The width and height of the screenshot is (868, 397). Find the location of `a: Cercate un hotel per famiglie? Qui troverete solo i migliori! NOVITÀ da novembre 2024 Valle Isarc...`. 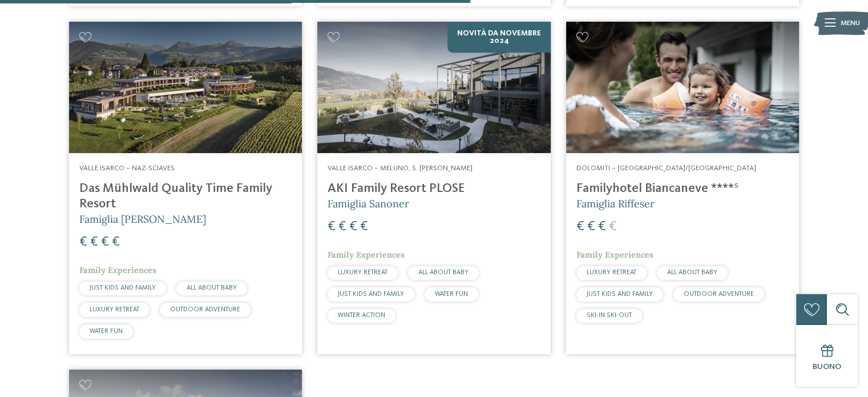

a: Cercate un hotel per famiglie? Qui troverete solo i migliori! NOVITÀ da novembre 2024 Valle Isarc... is located at coordinates (434, 187).